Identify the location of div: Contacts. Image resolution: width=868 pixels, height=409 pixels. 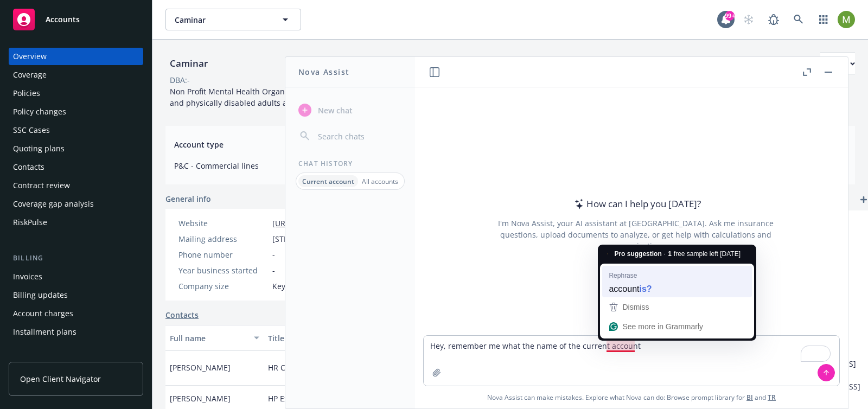
(29, 167).